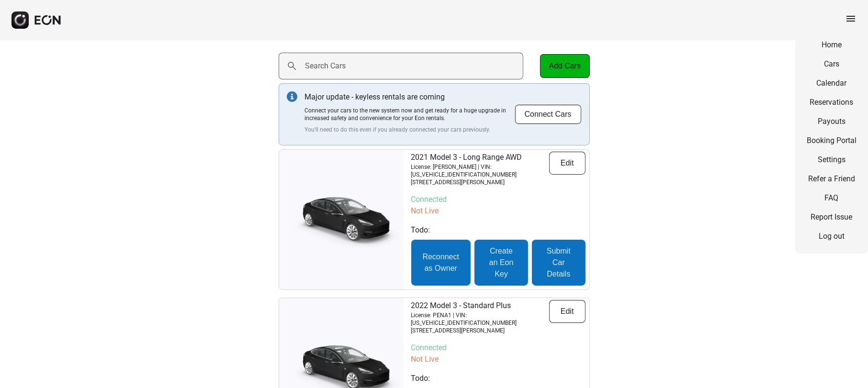 This screenshot has width=868, height=388. What do you see at coordinates (832, 160) in the screenshot?
I see `a: Settings` at bounding box center [832, 160].